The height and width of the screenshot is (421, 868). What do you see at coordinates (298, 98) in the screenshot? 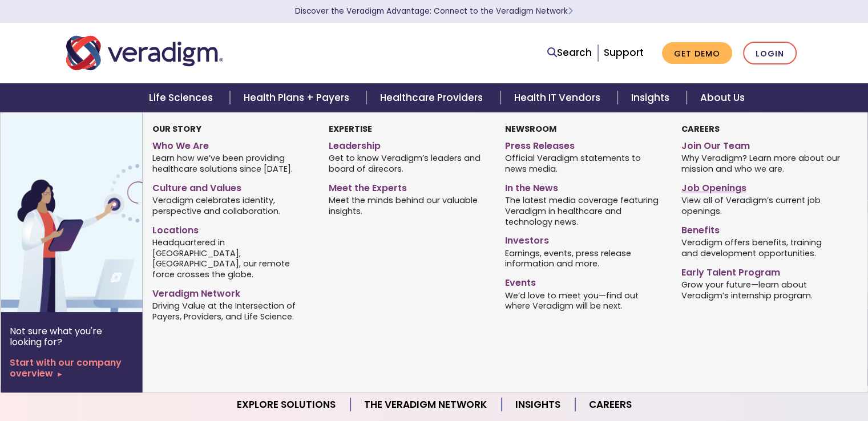
I see `a: Health Plans + Payers` at bounding box center [298, 98].